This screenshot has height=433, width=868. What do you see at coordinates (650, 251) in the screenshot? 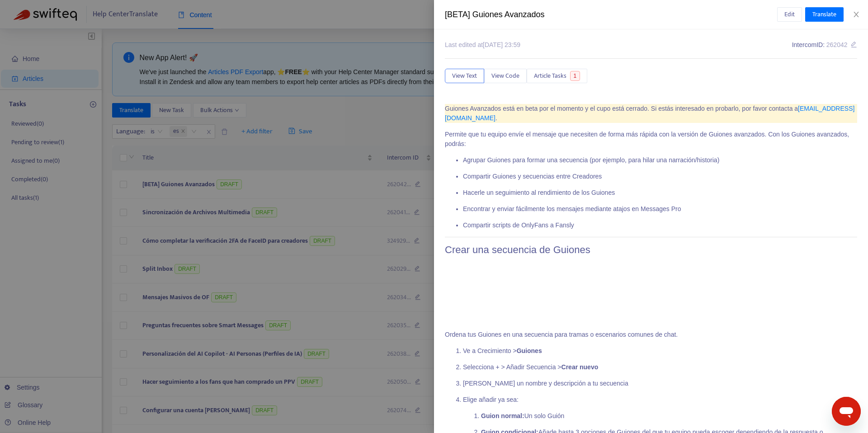
I see `h1: Crear una secuencia de Guiones` at bounding box center [650, 251].